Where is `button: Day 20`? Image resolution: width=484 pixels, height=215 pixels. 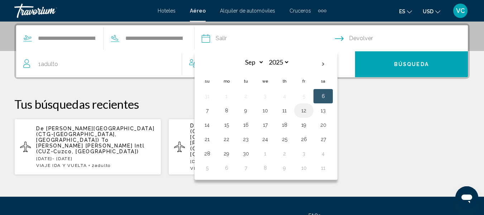
button: Day 20 is located at coordinates (323, 125).